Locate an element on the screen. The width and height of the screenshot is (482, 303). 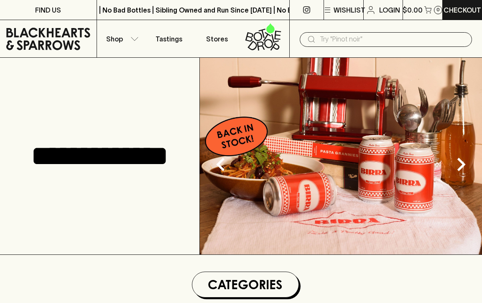
img: optimise is located at coordinates (341, 156).